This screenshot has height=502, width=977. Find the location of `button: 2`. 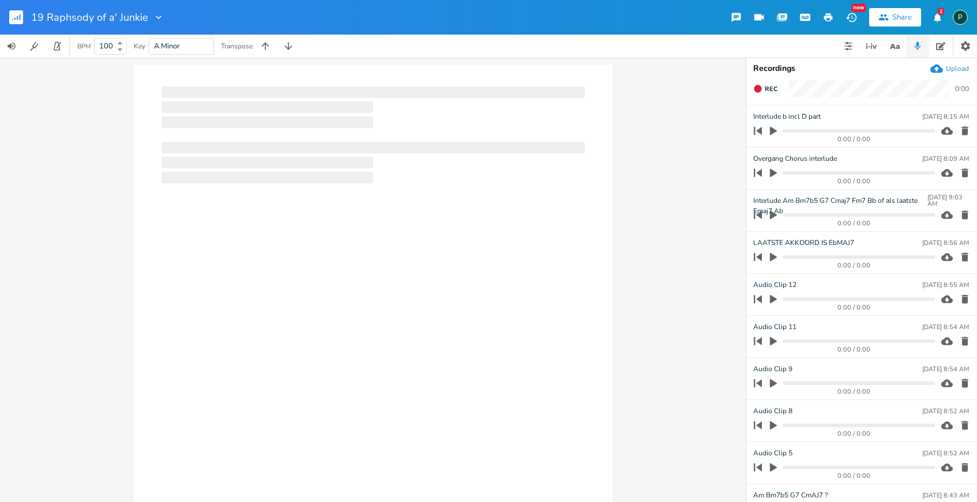

button: 2 is located at coordinates (937, 17).